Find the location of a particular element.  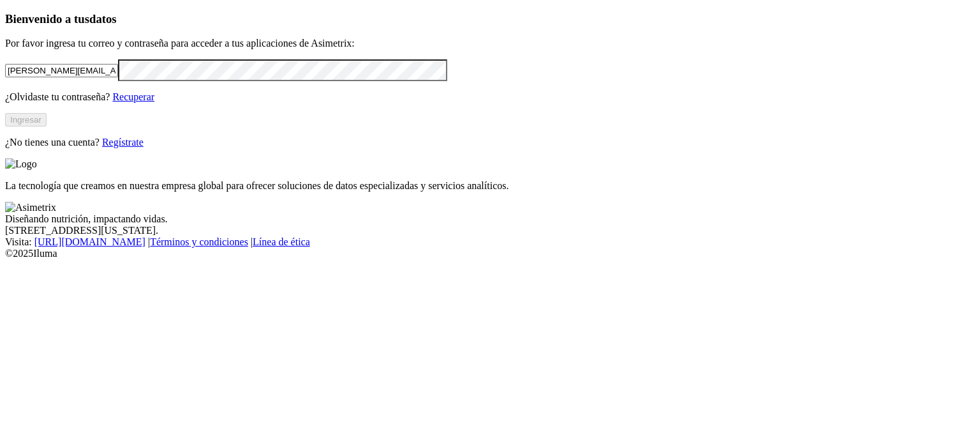

p: ¿Olvidaste tu contraseña? is located at coordinates (490, 97).